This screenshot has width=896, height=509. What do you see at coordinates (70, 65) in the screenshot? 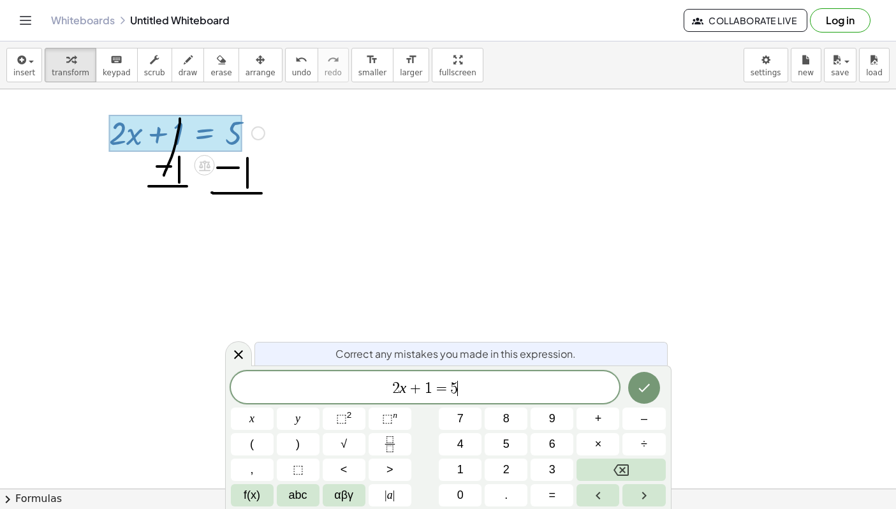
I see `button: transform` at bounding box center [70, 65].